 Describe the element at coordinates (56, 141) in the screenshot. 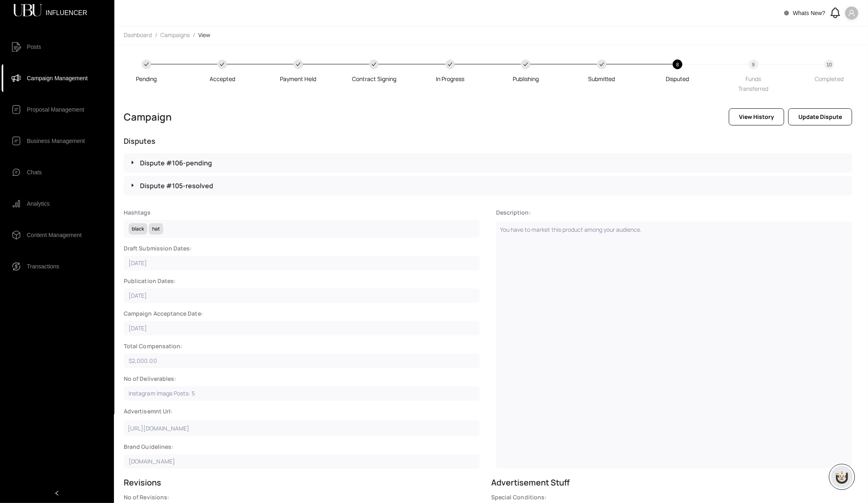

I see `span: Business Management` at that location.